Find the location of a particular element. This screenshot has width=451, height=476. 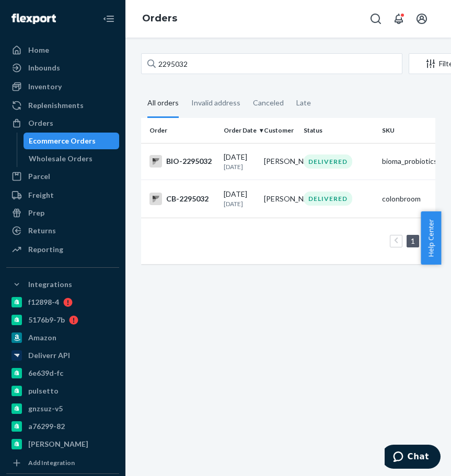

a: Replenishments is located at coordinates (63, 105).